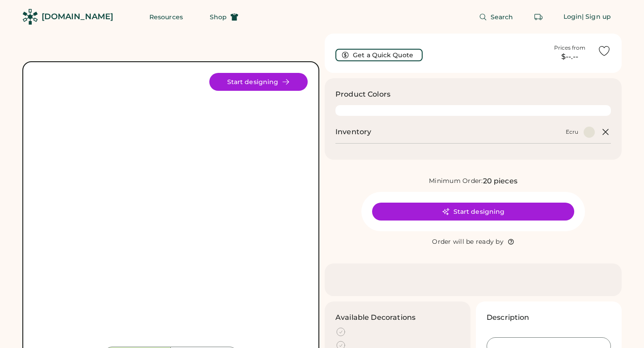 This screenshot has width=644, height=348. What do you see at coordinates (30, 17) in the screenshot?
I see `img: Rendered Logo - Screens` at bounding box center [30, 17].